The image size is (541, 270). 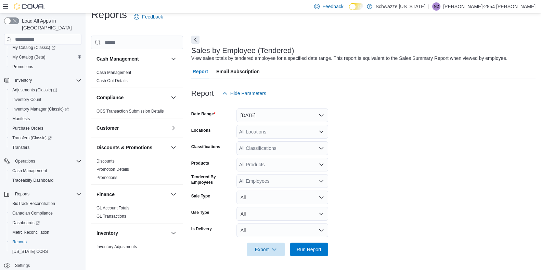 I want to click on span: Report, so click(x=200, y=72).